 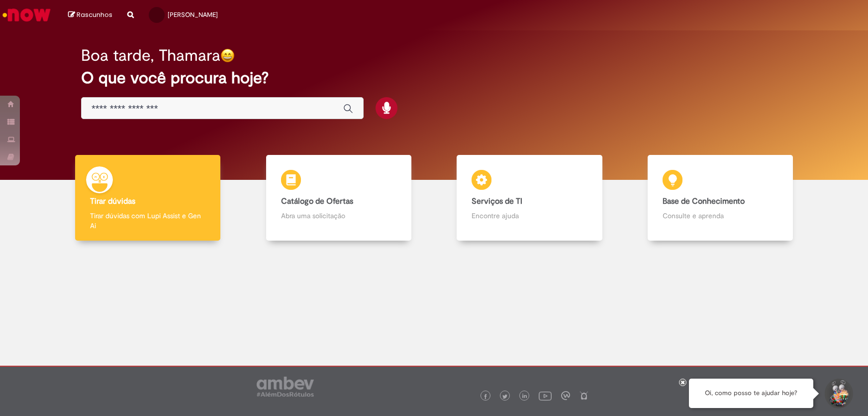 I want to click on img: logo_footer_workplace.png, so click(x=566, y=396).